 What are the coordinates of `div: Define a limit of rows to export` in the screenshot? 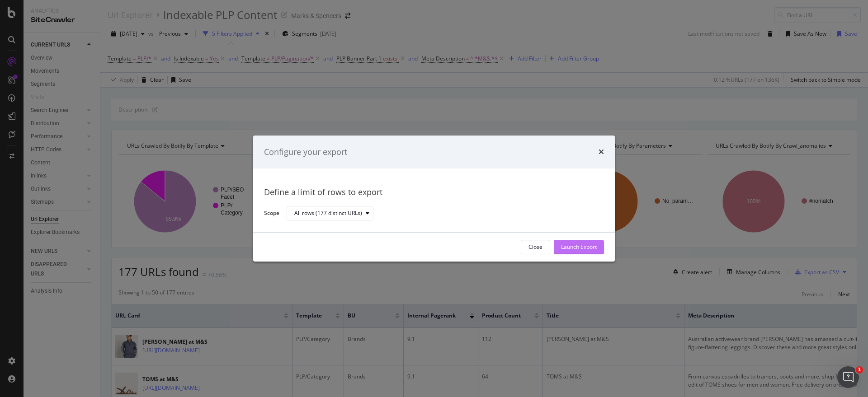 It's located at (434, 193).